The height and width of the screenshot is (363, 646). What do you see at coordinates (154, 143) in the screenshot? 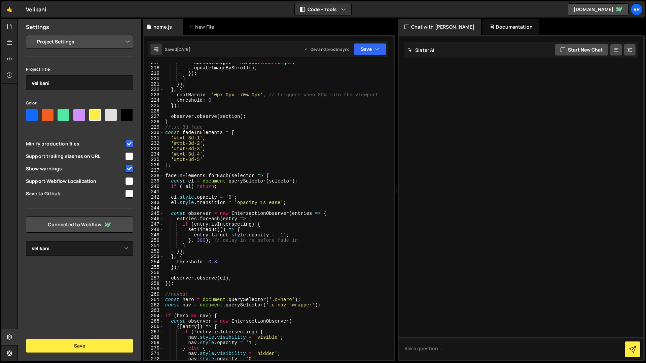
I see `div: 232` at bounding box center [154, 143].